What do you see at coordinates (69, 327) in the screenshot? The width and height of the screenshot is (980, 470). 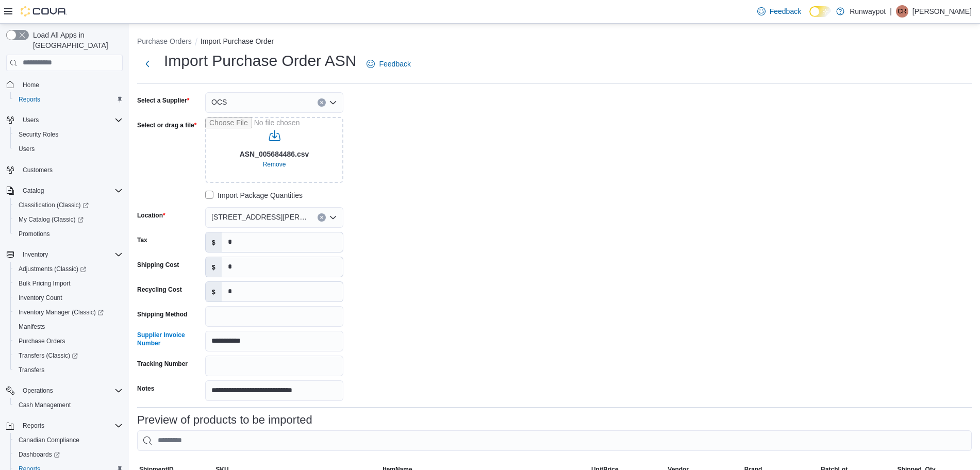 I see `button: Manifests` at bounding box center [69, 327].